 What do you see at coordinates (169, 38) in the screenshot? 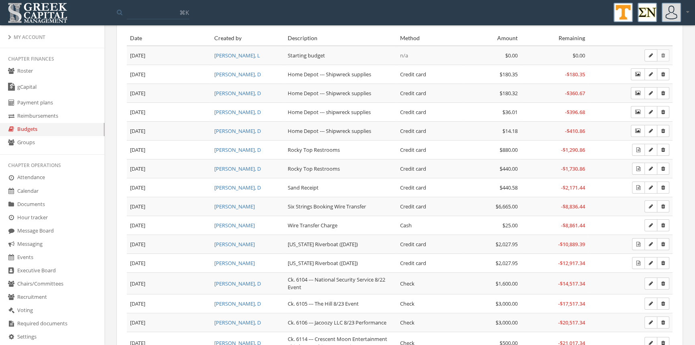
I see `div: Date` at bounding box center [169, 38].